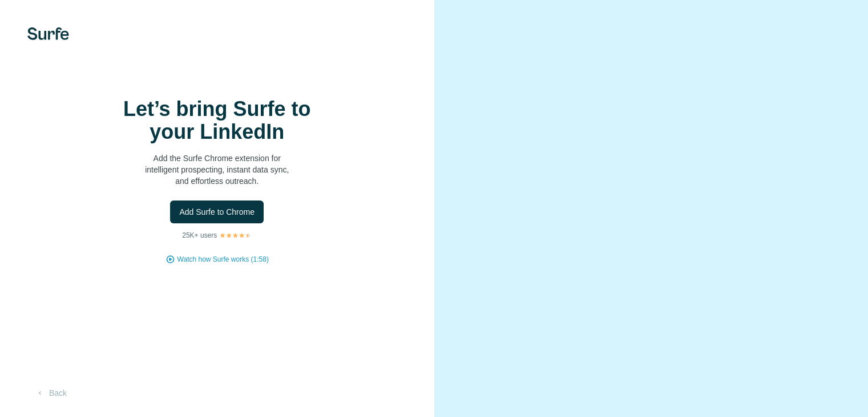 The height and width of the screenshot is (417, 868). What do you see at coordinates (48, 33) in the screenshot?
I see `img: Surfe's logo` at bounding box center [48, 33].